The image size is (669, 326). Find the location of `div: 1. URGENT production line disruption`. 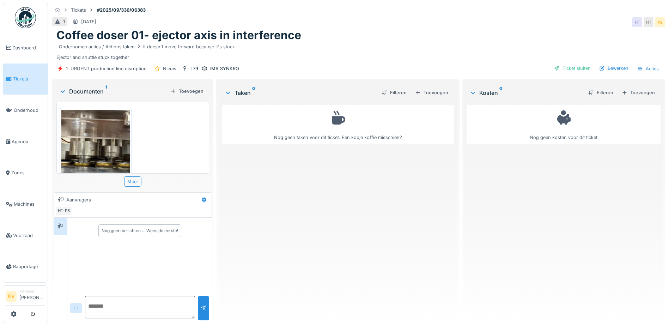

div: 1. URGENT production line disruption is located at coordinates (106, 68).